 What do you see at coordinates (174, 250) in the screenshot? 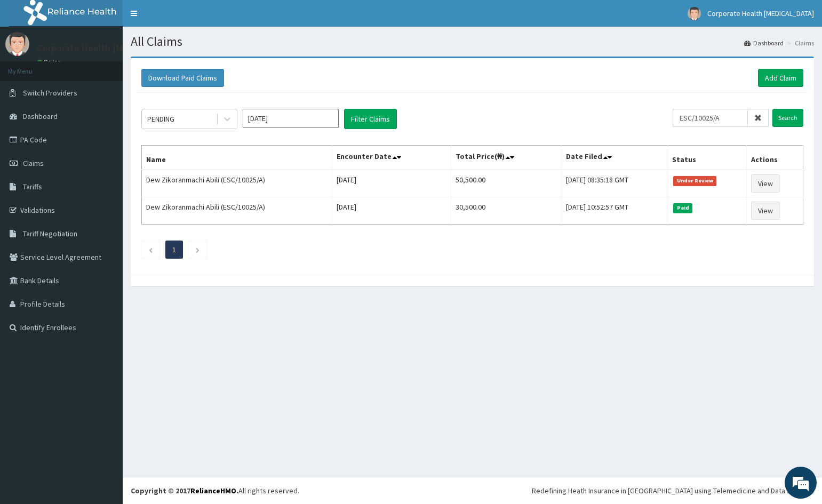
I see `a: Page 1 is your current page` at bounding box center [174, 250].